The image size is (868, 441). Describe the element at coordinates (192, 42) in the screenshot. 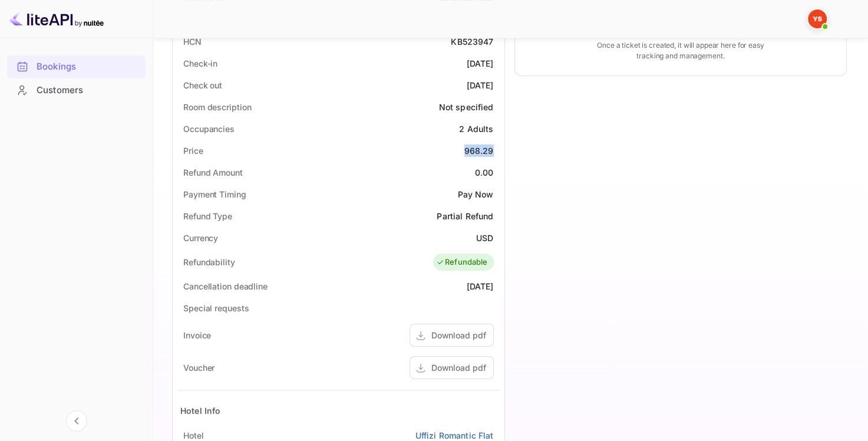

I see `div: HCN` at that location.